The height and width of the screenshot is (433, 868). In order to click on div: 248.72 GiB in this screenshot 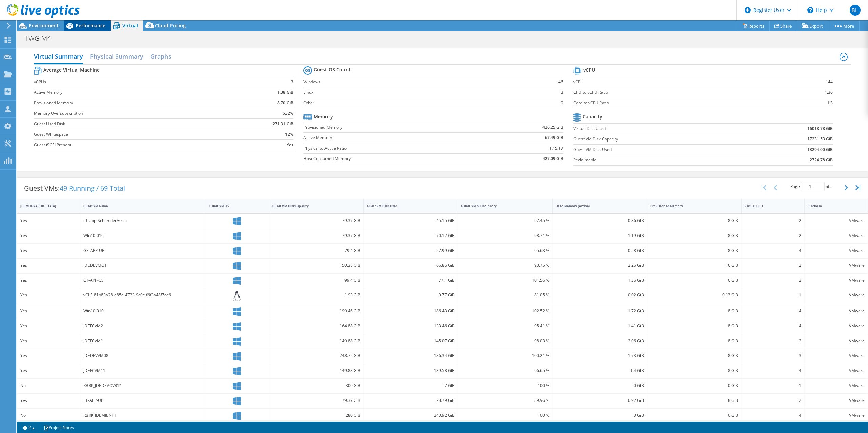, I will do `click(316, 356)`.